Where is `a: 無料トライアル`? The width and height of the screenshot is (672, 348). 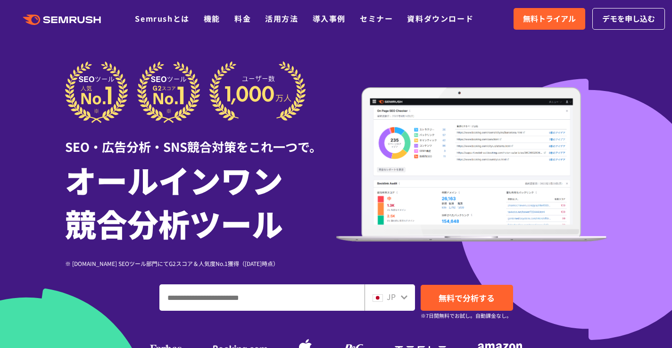 a: 無料トライアル is located at coordinates (549, 19).